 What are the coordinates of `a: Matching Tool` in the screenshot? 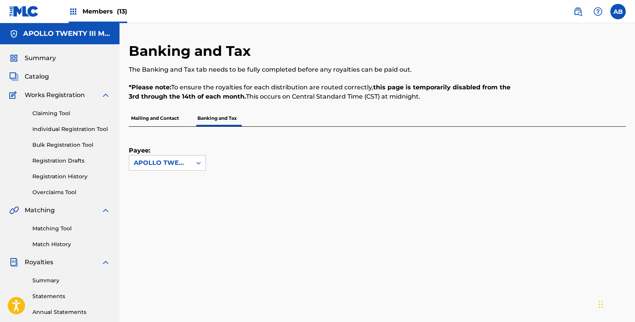 It's located at (71, 229).